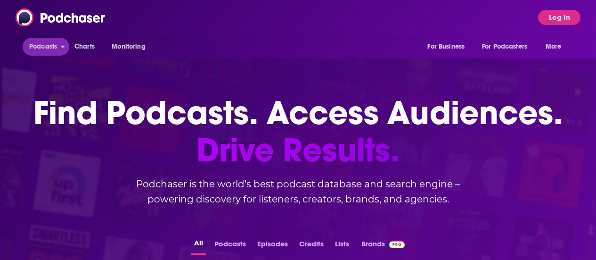 Image resolution: width=596 pixels, height=260 pixels. Describe the element at coordinates (272, 246) in the screenshot. I see `button: Episodes` at that location.